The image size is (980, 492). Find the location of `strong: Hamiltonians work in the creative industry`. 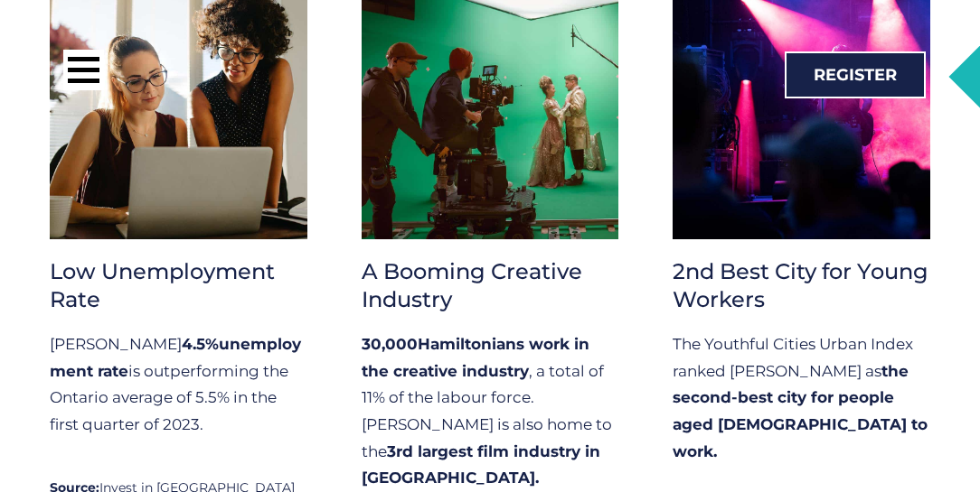

strong: Hamiltonians work in the creative industry is located at coordinates (476, 358).